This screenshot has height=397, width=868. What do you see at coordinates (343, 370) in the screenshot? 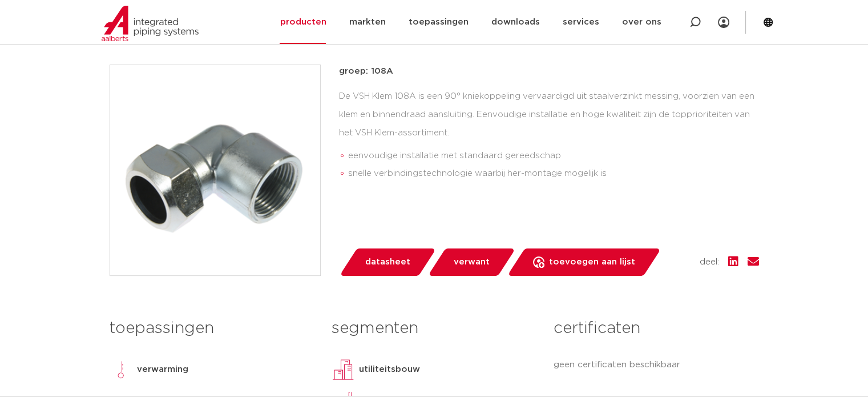
I see `img: utiliteitsbouw` at bounding box center [343, 370].